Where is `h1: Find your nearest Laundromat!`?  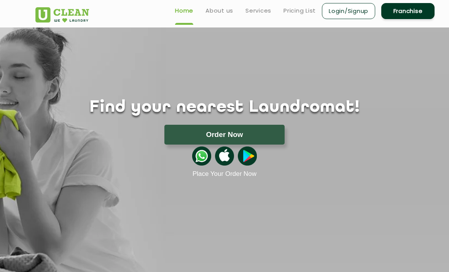
h1: Find your nearest Laundromat! is located at coordinates (225, 107).